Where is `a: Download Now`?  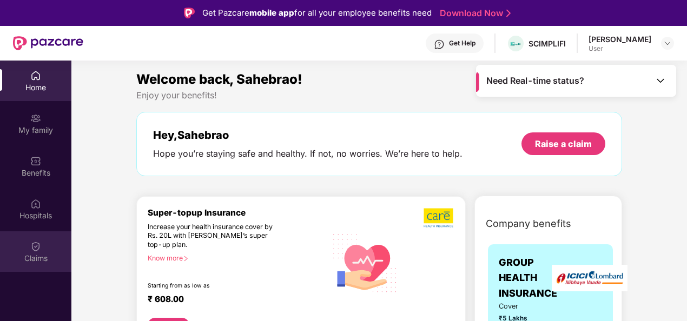
a: Download Now is located at coordinates (473, 13).